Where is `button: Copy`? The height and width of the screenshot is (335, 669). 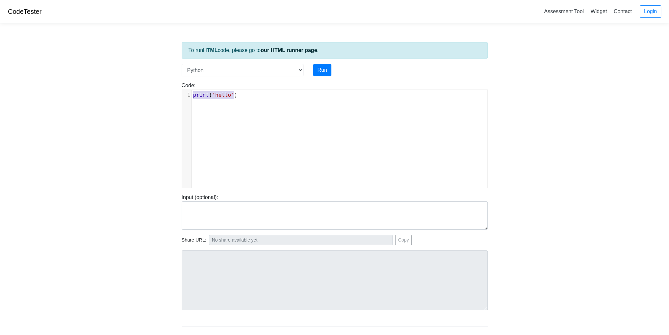 button: Copy is located at coordinates (403, 240).